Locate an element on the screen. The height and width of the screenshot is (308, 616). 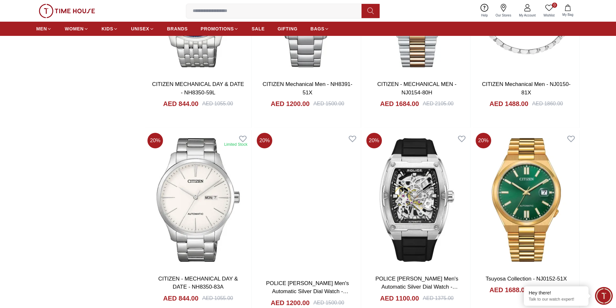
h4: AED 1688.00 is located at coordinates (509, 290).